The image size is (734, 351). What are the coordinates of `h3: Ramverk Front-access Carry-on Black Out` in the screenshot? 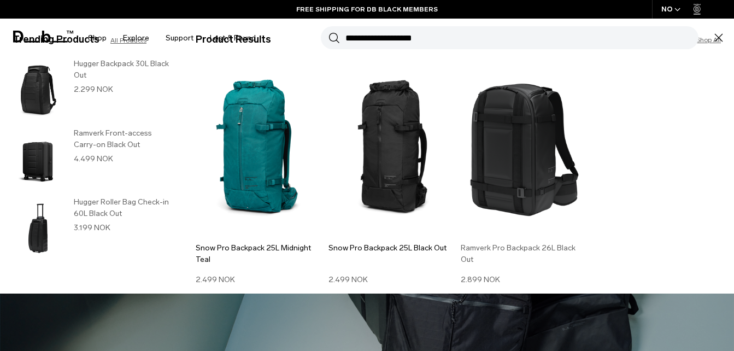 It's located at (124, 139).